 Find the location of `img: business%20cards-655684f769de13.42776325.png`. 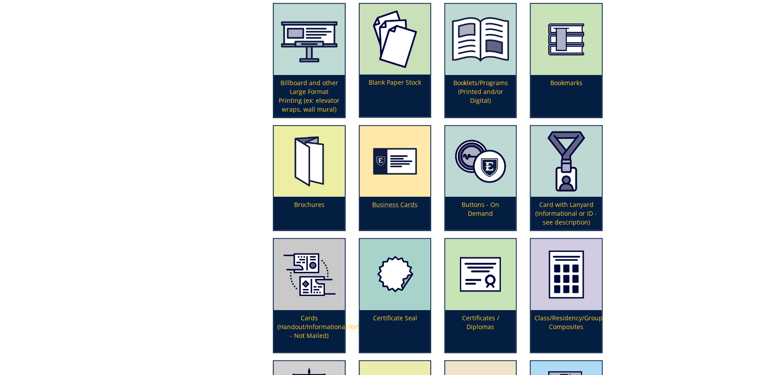

img: business%20cards-655684f769de13.42776325.png is located at coordinates (395, 161).